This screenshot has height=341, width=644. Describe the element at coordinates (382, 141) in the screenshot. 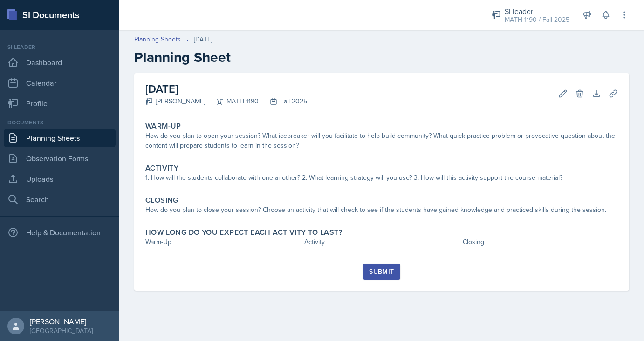

I see `div: How do you plan to open your session? What icebreaker will you facilitate to help build community...` at that location.